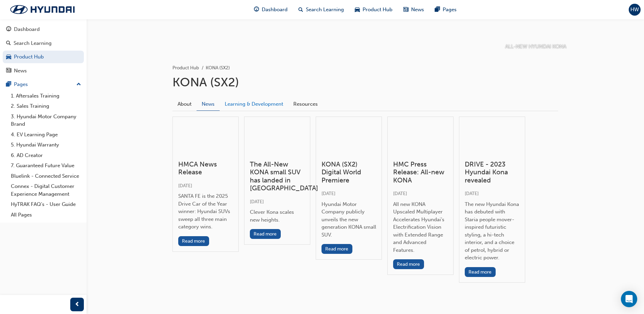 The image size is (644, 314). What do you see at coordinates (271, 10) in the screenshot?
I see `a: guage-iconDashboard` at bounding box center [271, 10].